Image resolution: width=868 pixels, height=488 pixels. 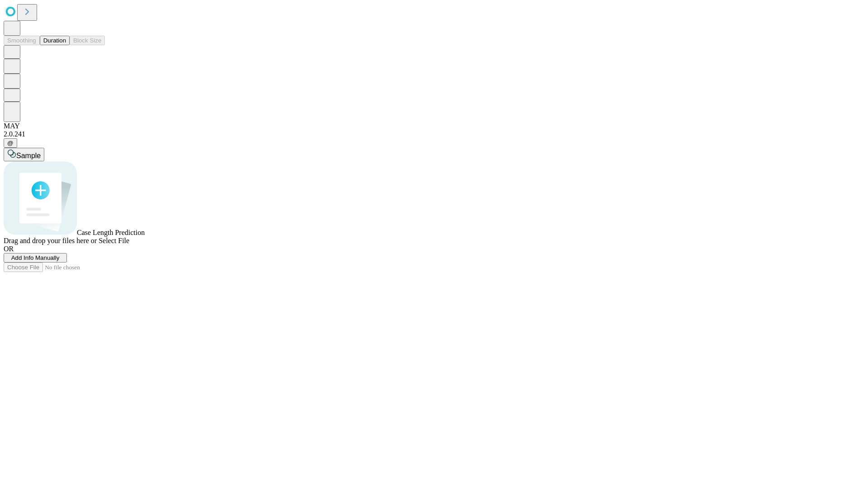 What do you see at coordinates (434, 134) in the screenshot?
I see `div: 2.0.241` at bounding box center [434, 134].